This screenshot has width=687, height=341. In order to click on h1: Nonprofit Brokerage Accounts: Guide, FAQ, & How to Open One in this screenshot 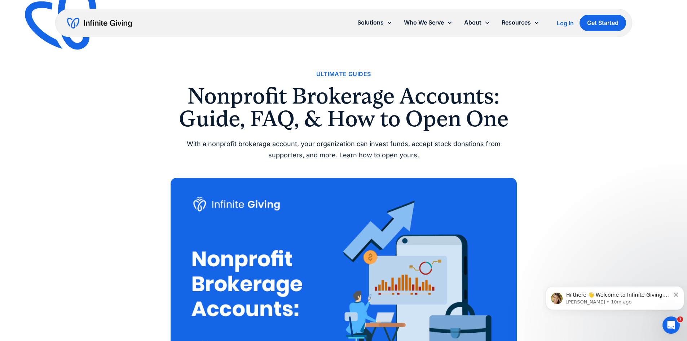, I will do `click(344, 107)`.